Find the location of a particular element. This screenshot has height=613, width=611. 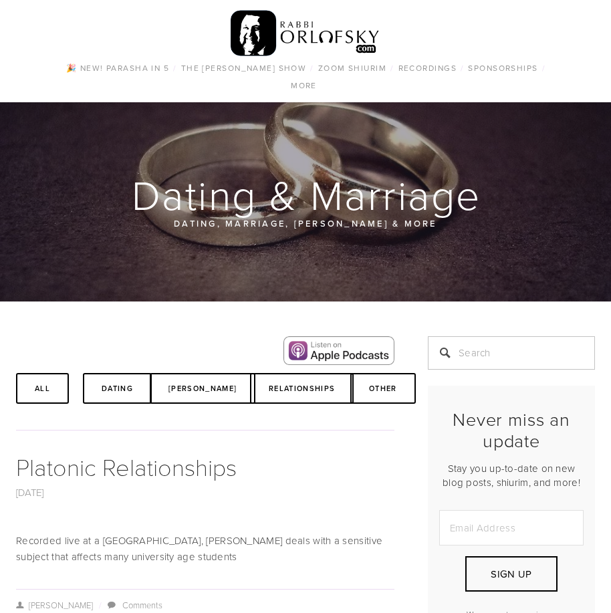

img: RabbiOrlofsky.com is located at coordinates (305, 33).